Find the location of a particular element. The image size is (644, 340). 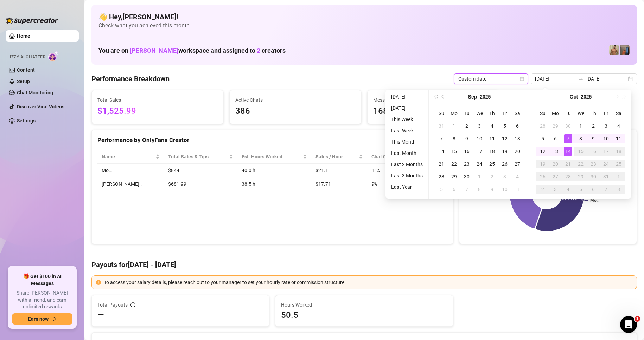

span: calendar is located at coordinates (522, 79).